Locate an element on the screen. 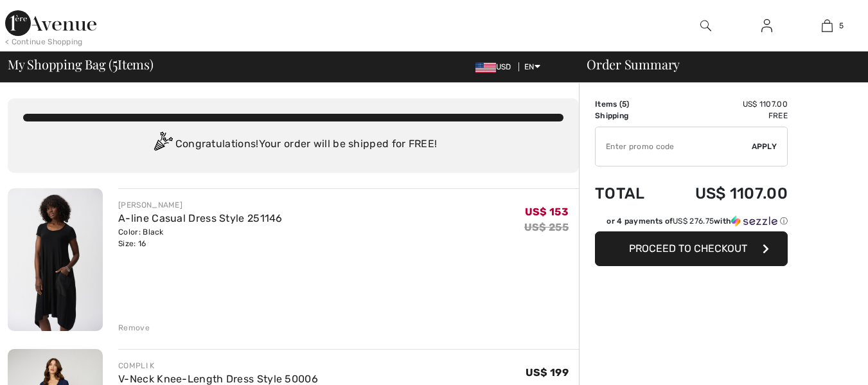 This screenshot has width=868, height=385. a: 5 is located at coordinates (827, 26).